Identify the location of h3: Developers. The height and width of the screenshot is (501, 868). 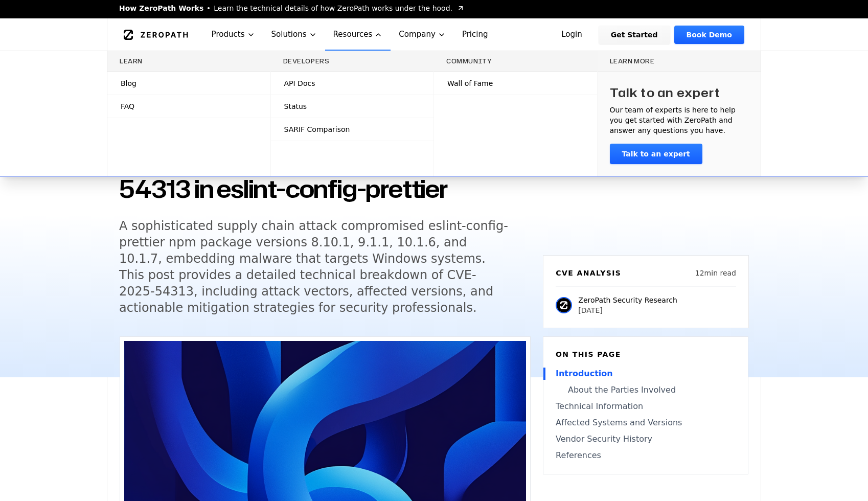
(352, 61).